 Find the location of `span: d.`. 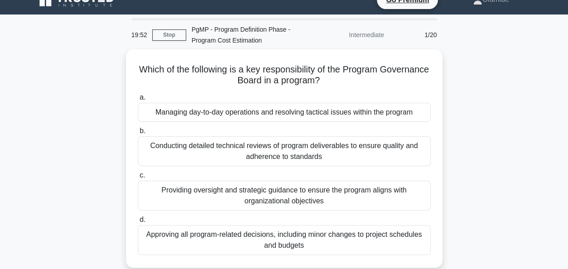

span: d. is located at coordinates (142, 219).